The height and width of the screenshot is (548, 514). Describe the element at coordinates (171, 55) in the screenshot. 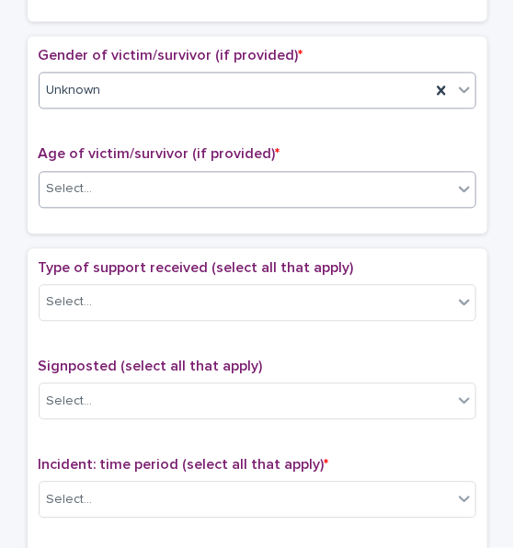

I see `span: Gender of victim/survivor (if provided)` at that location.